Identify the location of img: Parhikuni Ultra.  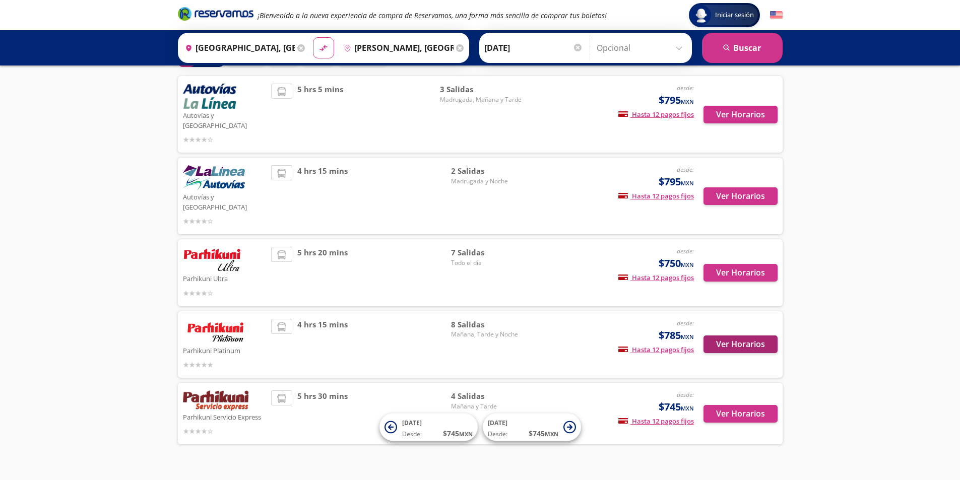
(212, 259).